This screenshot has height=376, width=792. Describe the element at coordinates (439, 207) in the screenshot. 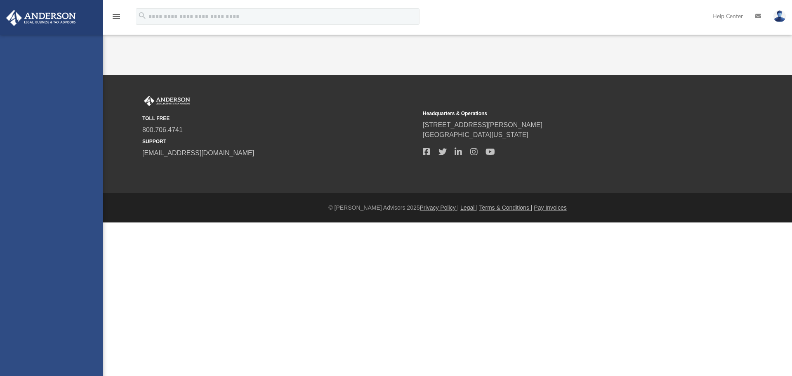

I see `a: Privacy Policy |` at that location.